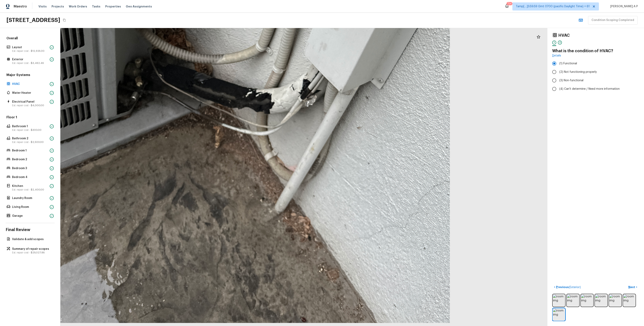  I want to click on p: Layout, so click(30, 47).